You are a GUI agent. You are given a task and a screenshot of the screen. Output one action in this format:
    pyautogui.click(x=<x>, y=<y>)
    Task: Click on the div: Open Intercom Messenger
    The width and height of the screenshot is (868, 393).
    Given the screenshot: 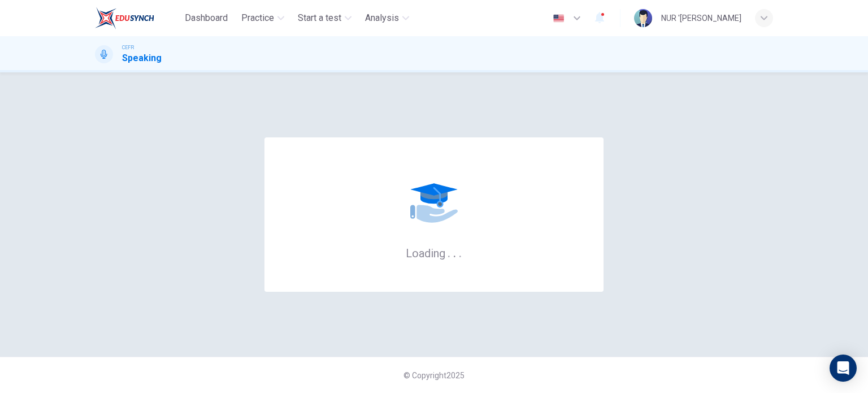 What is the action you would take?
    pyautogui.click(x=843, y=368)
    